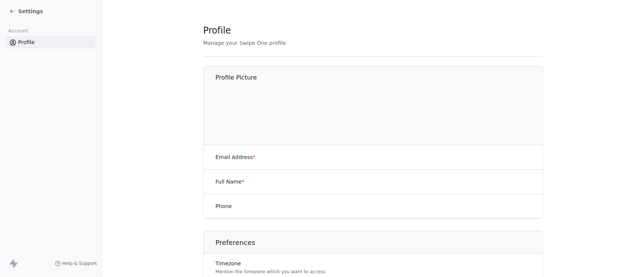  Describe the element at coordinates (224, 206) in the screenshot. I see `label: Phone` at that location.